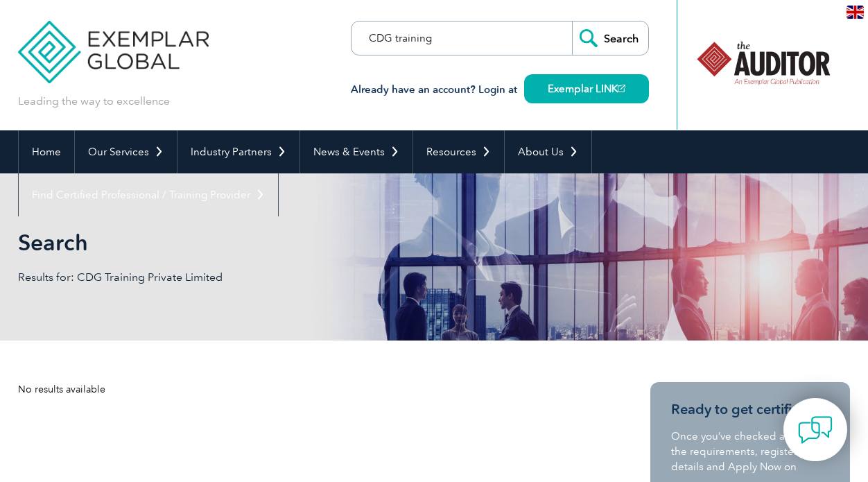  What do you see at coordinates (611, 38) in the screenshot?
I see `input: Search` at bounding box center [611, 38].